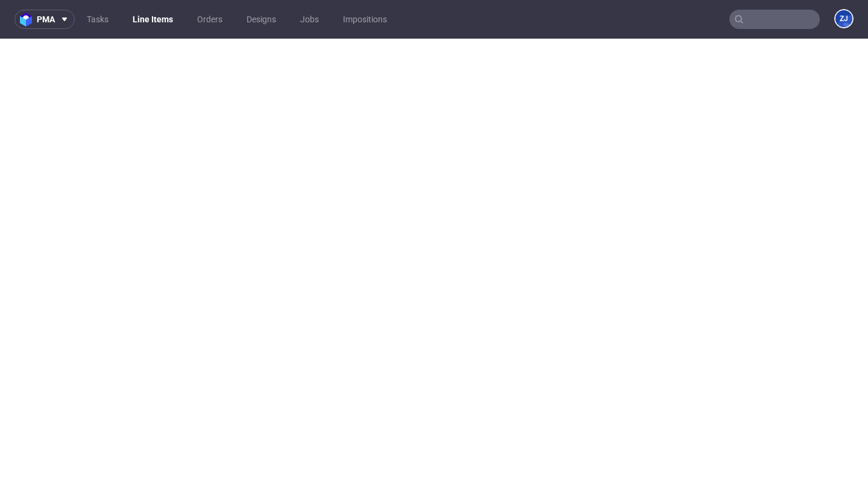 This screenshot has height=490, width=868. I want to click on a: Line Items, so click(152, 19).